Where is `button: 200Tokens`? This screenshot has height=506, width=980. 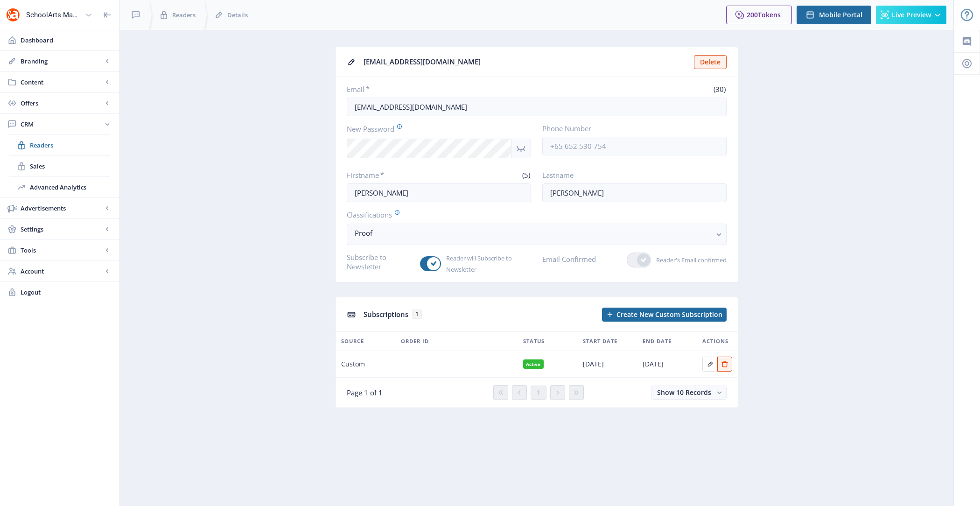 button: 200Tokens is located at coordinates (759, 15).